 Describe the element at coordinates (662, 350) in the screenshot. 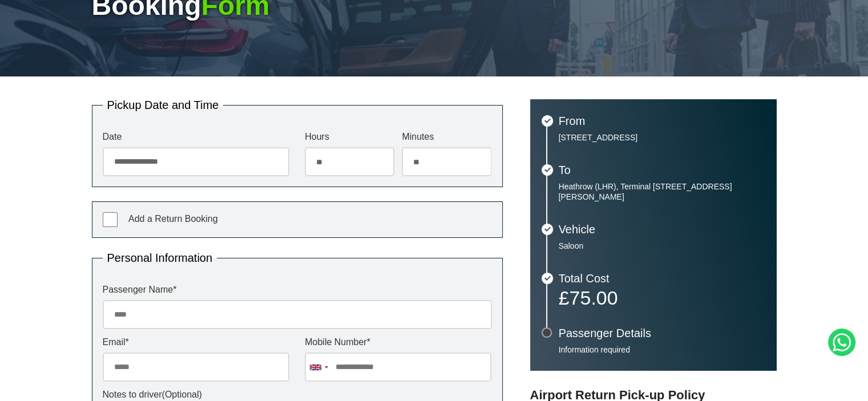

I see `p: Information required` at that location.